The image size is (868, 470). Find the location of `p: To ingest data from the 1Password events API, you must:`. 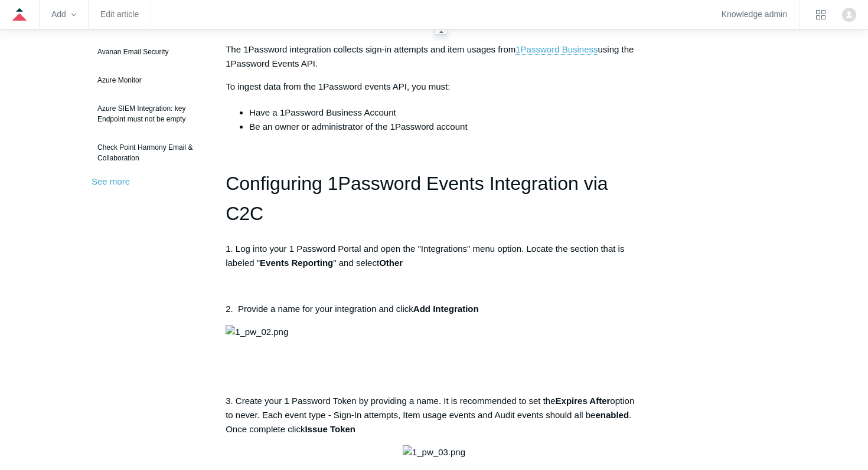

p: To ingest data from the 1Password events API, you must: is located at coordinates (434, 87).